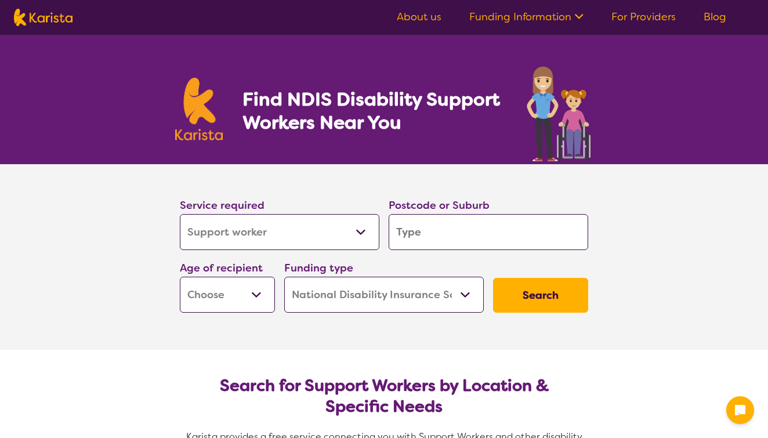 The height and width of the screenshot is (438, 768). Describe the element at coordinates (318, 268) in the screenshot. I see `label: Funding type` at that location.